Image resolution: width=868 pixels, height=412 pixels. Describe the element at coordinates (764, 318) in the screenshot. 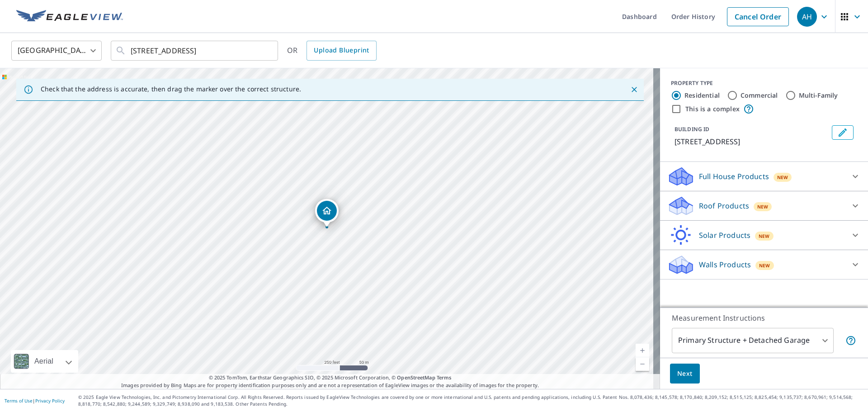

I see `p: Measurement Instructions` at that location.